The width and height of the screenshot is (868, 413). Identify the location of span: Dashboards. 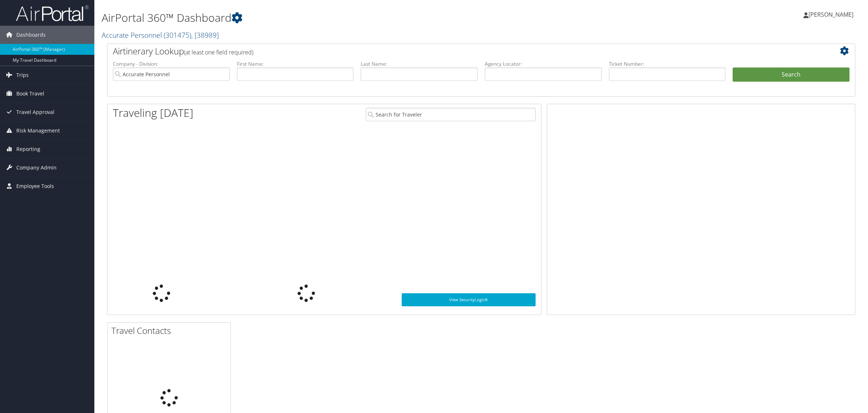
(31, 35).